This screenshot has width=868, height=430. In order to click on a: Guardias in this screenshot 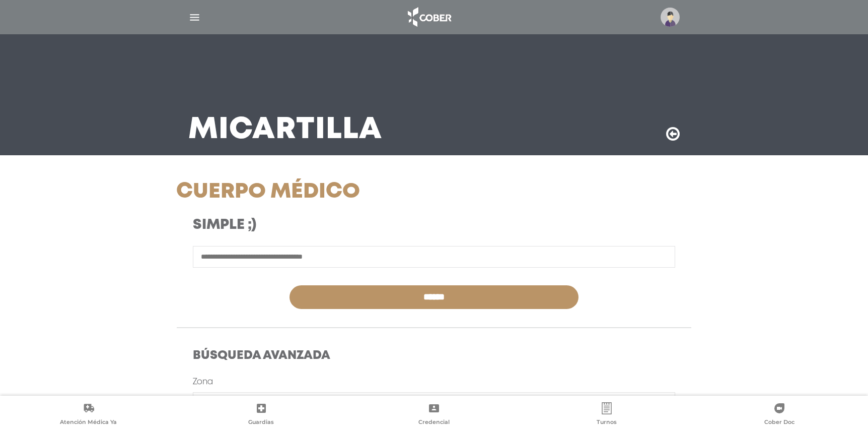, I will do `click(261, 415)`.